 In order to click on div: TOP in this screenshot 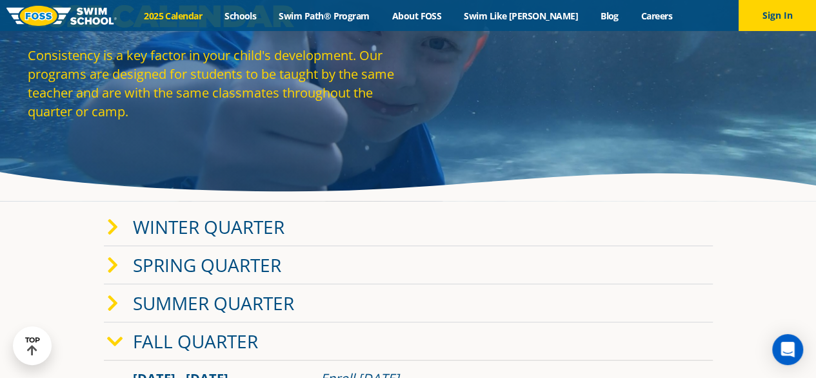, I will do `click(32, 345)`.